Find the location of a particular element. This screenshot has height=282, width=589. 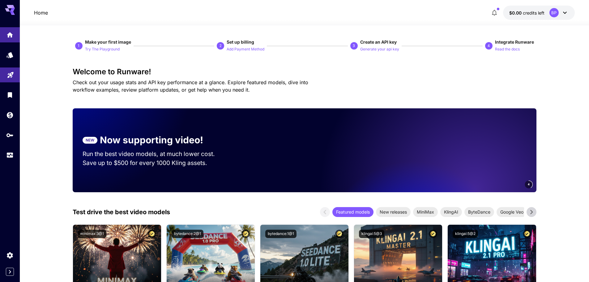

div: API Keys is located at coordinates (10, 135).